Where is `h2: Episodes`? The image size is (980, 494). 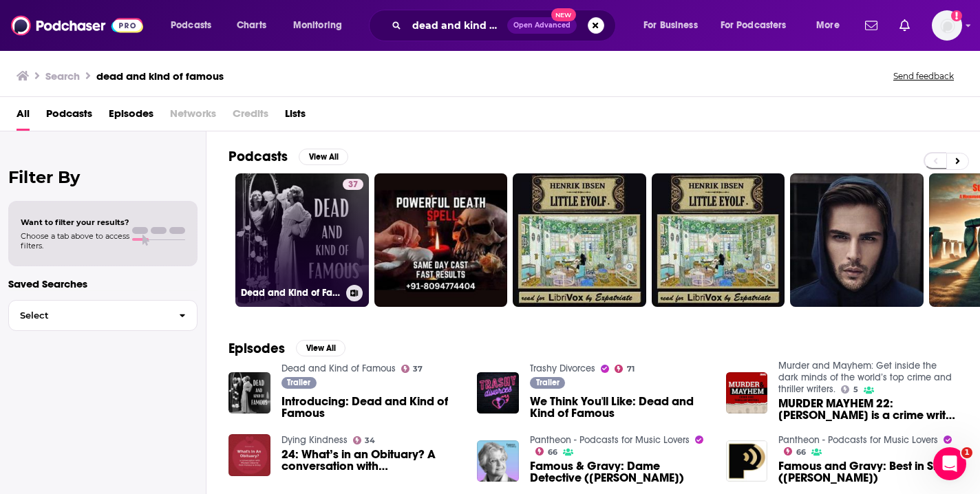 h2: Episodes is located at coordinates (257, 348).